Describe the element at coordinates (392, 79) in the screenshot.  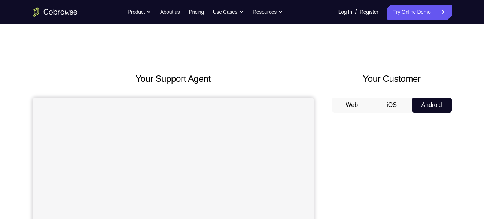
I see `h2: Your Customer` at that location.